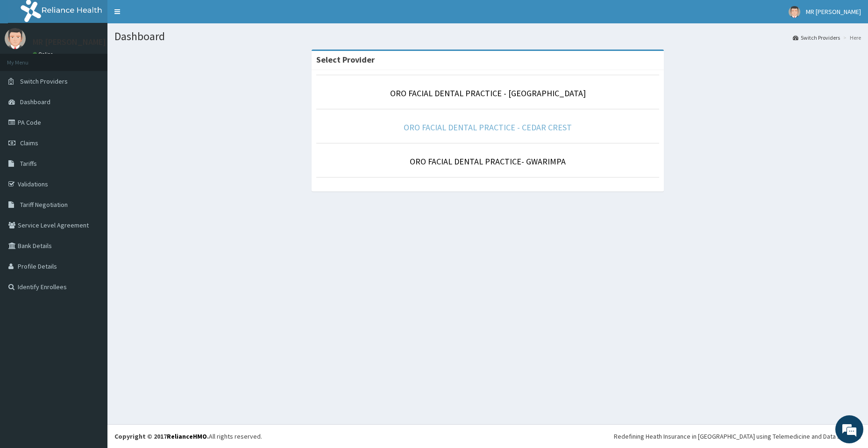  Describe the element at coordinates (487, 36) in the screenshot. I see `h1: Dashboard` at that location.